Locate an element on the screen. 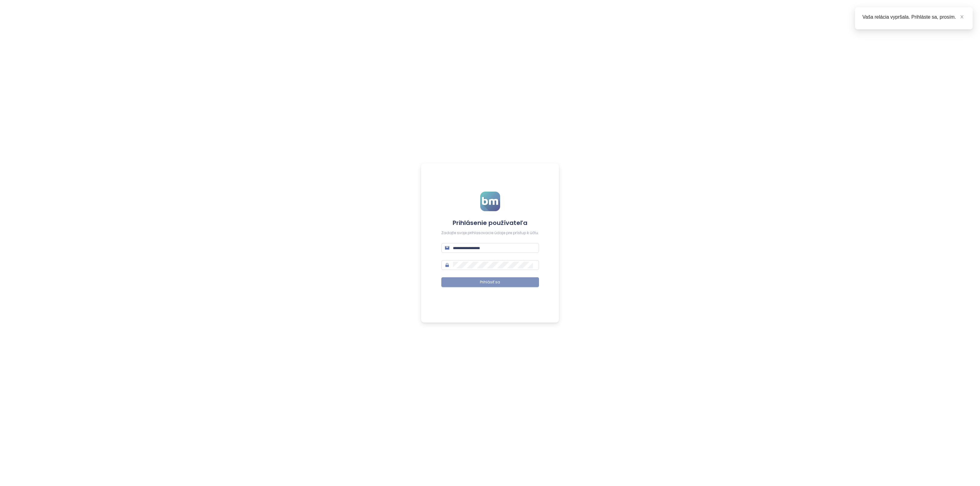 Image resolution: width=980 pixels, height=486 pixels. img: logo is located at coordinates (490, 202).